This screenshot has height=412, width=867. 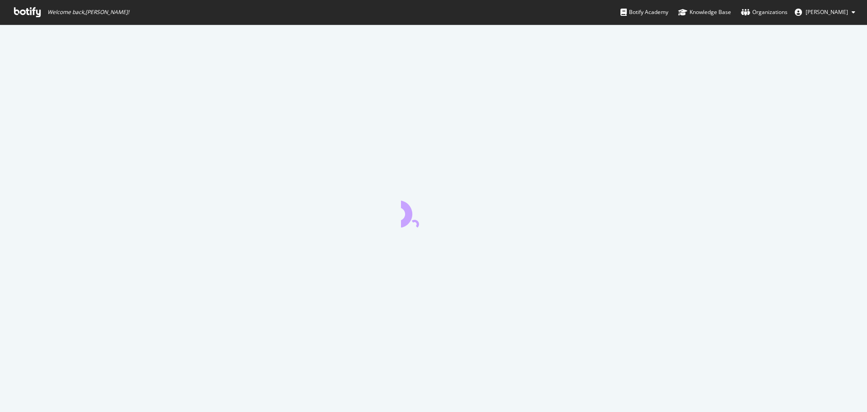 I want to click on div: Organizations, so click(x=764, y=12).